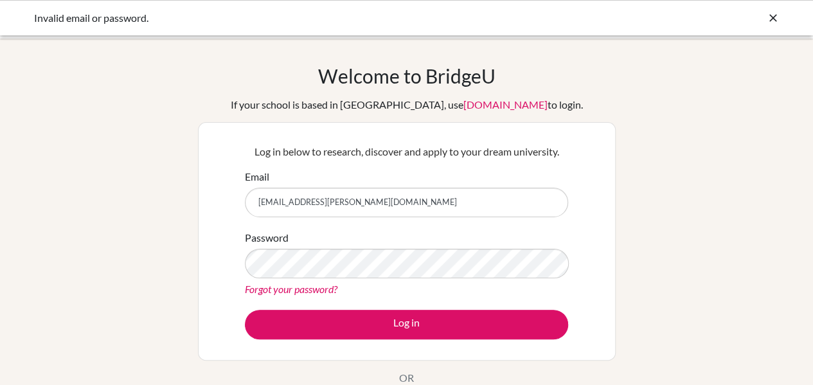  Describe the element at coordinates (310, 18) in the screenshot. I see `div: Invalid email or password.` at that location.